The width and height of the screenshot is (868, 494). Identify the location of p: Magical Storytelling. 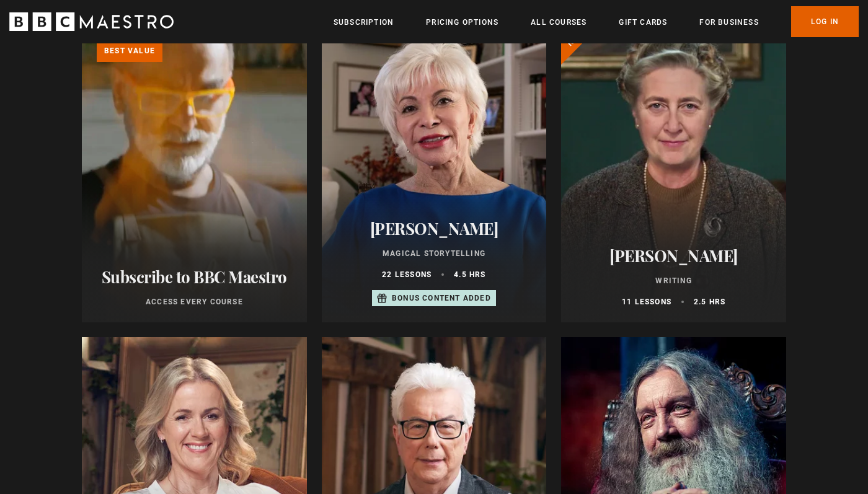
(434, 254).